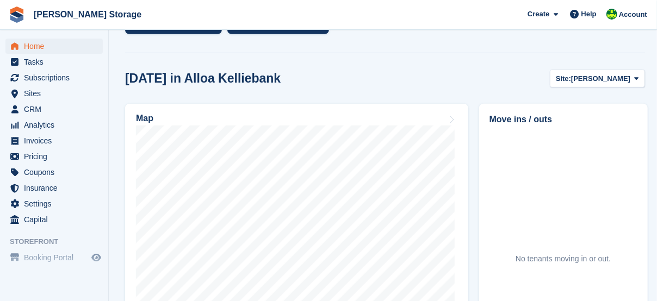 This screenshot has width=657, height=301. What do you see at coordinates (57, 172) in the screenshot?
I see `span: Coupons` at bounding box center [57, 172].